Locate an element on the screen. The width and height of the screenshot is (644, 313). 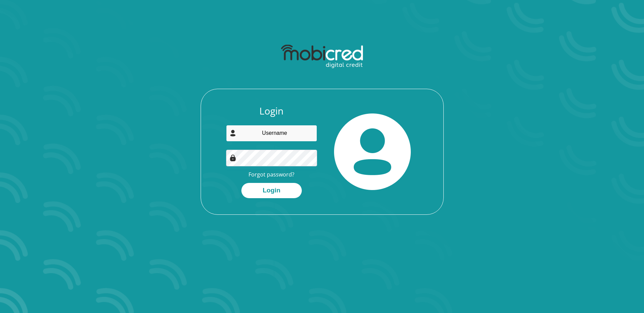
button: Login is located at coordinates (272, 190).